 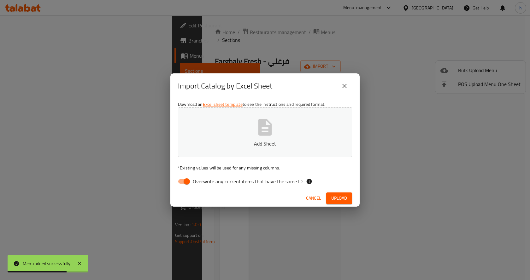 I want to click on svg: If the overwrite option isn't selected, then the items that match an existing ID will be ignored ..., so click(x=309, y=182).